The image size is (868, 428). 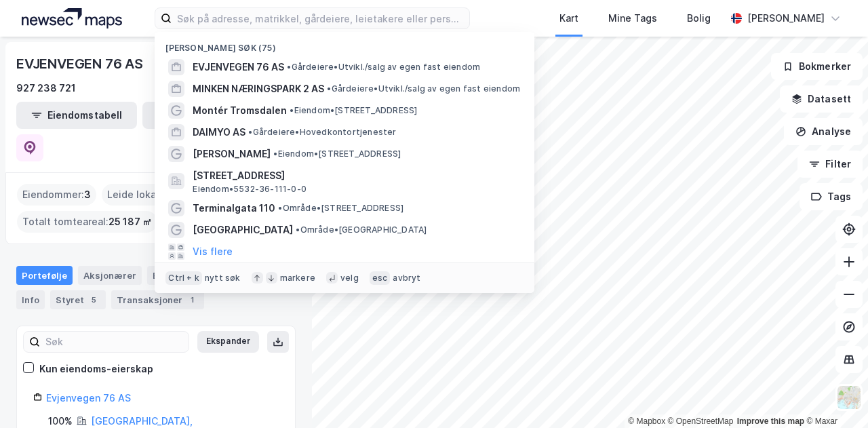 What do you see at coordinates (94, 300) in the screenshot?
I see `div: 5` at bounding box center [94, 300].